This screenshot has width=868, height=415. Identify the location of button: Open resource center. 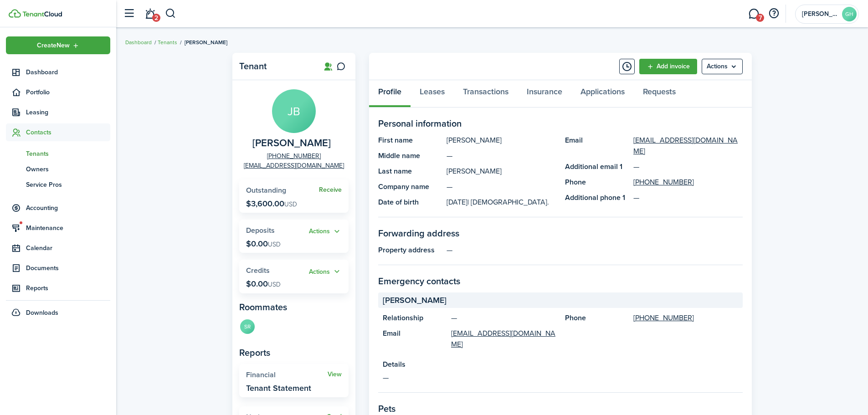
(774, 13).